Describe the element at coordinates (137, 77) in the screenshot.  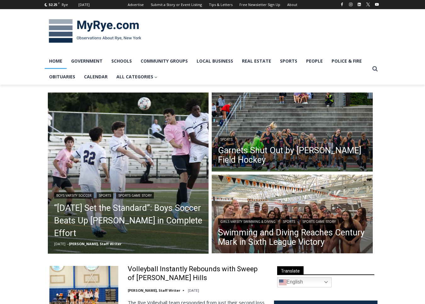
I see `span: All Categories` at that location.